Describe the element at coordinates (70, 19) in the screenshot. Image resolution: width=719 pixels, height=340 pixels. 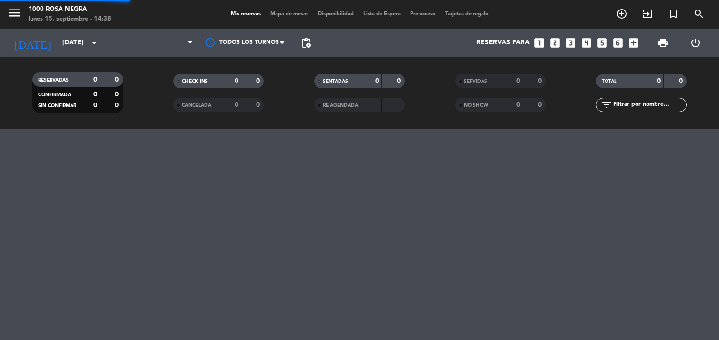
I see `div: lunes 15. septiembre - 14:38` at that location.